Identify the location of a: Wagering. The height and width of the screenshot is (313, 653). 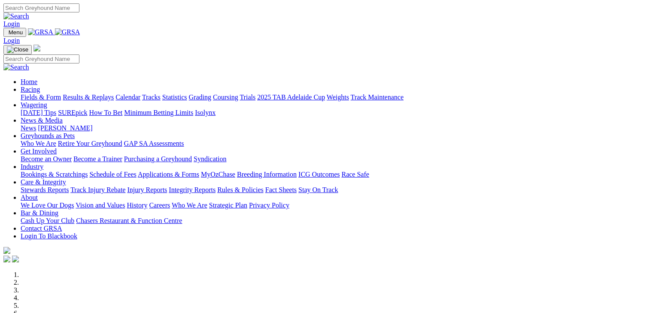
(34, 105).